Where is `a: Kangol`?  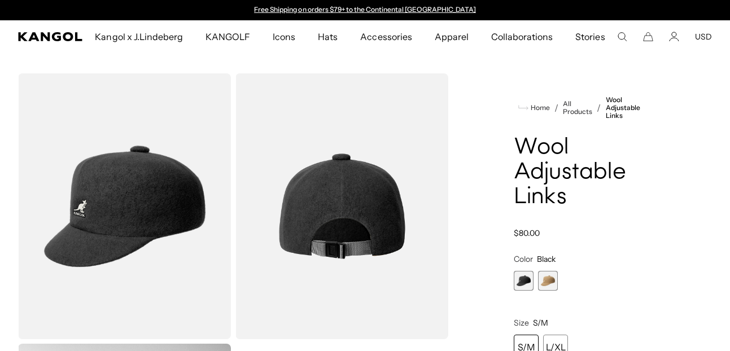
a: Kangol is located at coordinates (50, 37).